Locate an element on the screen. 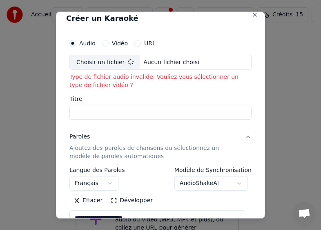 This screenshot has width=321, height=230. h2: Créer un Karaoké is located at coordinates (161, 18).